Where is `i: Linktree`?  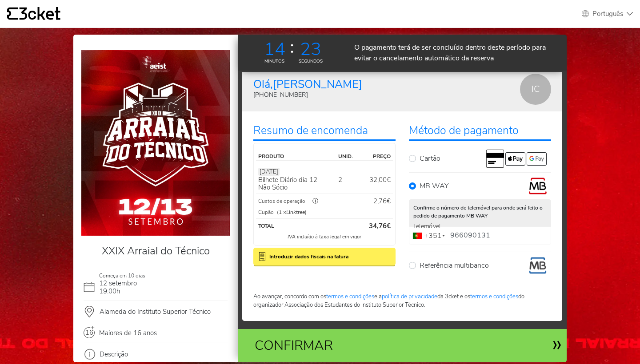 i: Linktree is located at coordinates (295, 212).